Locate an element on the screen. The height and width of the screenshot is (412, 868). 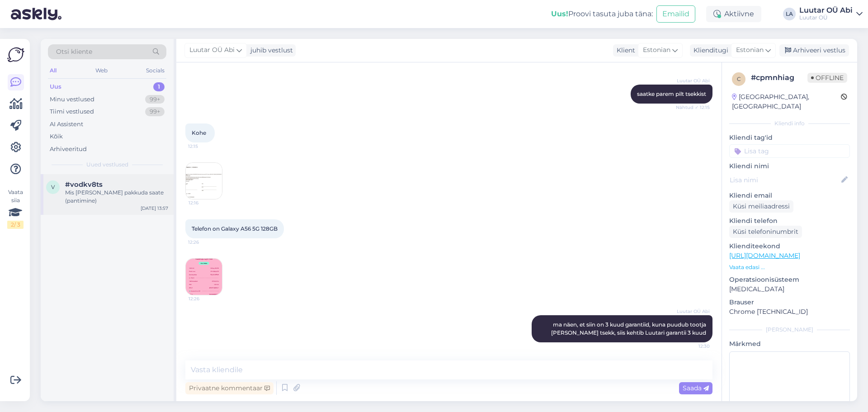
div: Socials is located at coordinates (155, 71).